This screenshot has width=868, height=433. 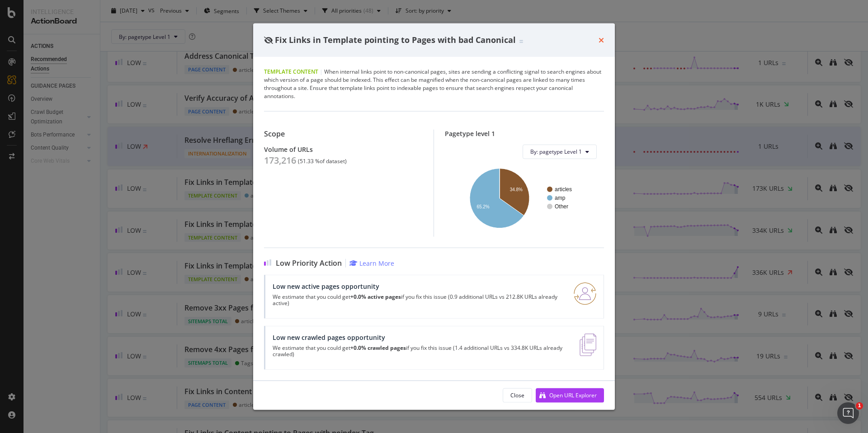 What do you see at coordinates (395, 40) in the screenshot?
I see `span: Fix Links in Template pointing to Pages with bad Canonical` at bounding box center [395, 40].